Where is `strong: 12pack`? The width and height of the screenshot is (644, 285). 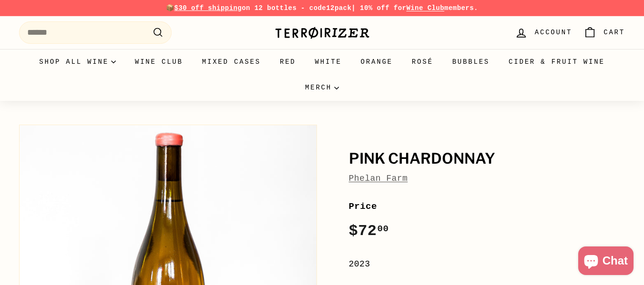 strong: 12pack is located at coordinates (338, 8).